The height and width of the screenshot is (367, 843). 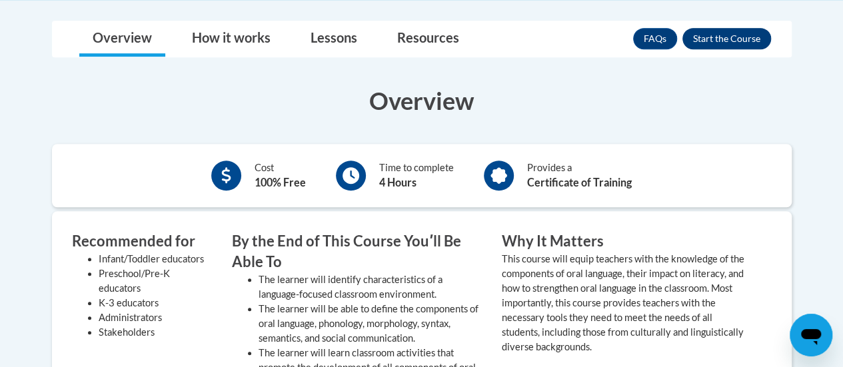 What do you see at coordinates (727, 39) in the screenshot?
I see `button: Enroll` at bounding box center [727, 39].